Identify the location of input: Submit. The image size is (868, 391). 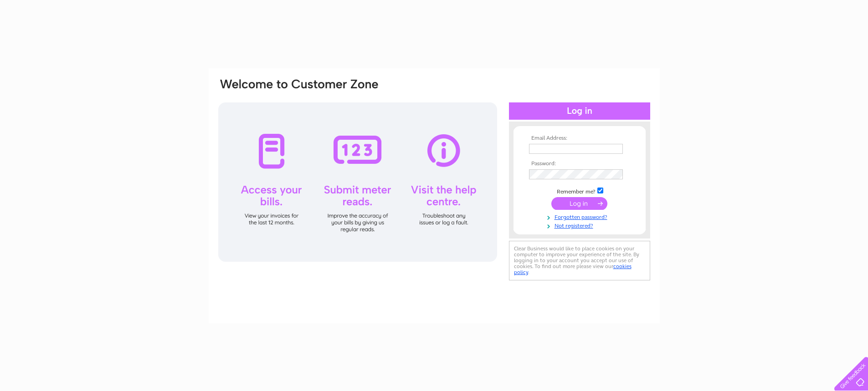
(579, 204).